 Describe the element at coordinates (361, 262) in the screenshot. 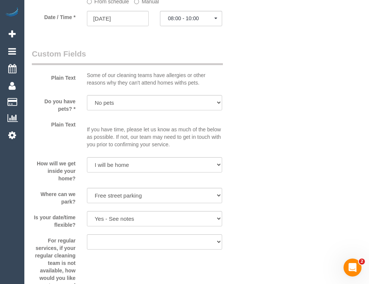

I see `span: 2` at that location.